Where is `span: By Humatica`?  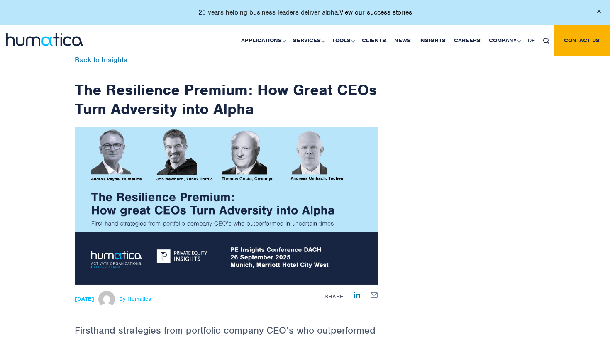
span: By Humatica is located at coordinates (135, 299).